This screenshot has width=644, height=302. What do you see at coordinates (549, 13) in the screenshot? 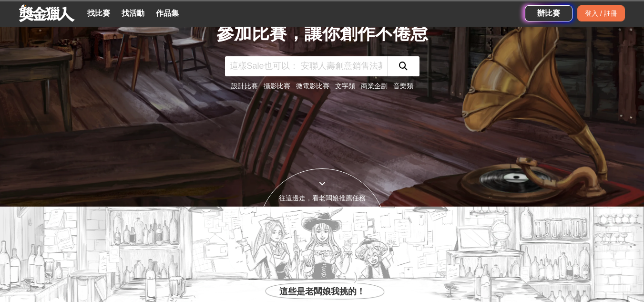
I see `div: 辦比賽` at bounding box center [549, 13].